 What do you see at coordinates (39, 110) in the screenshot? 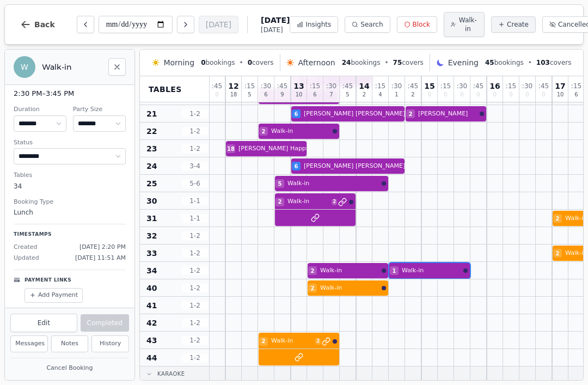
I see `dt: Duration` at bounding box center [39, 110].